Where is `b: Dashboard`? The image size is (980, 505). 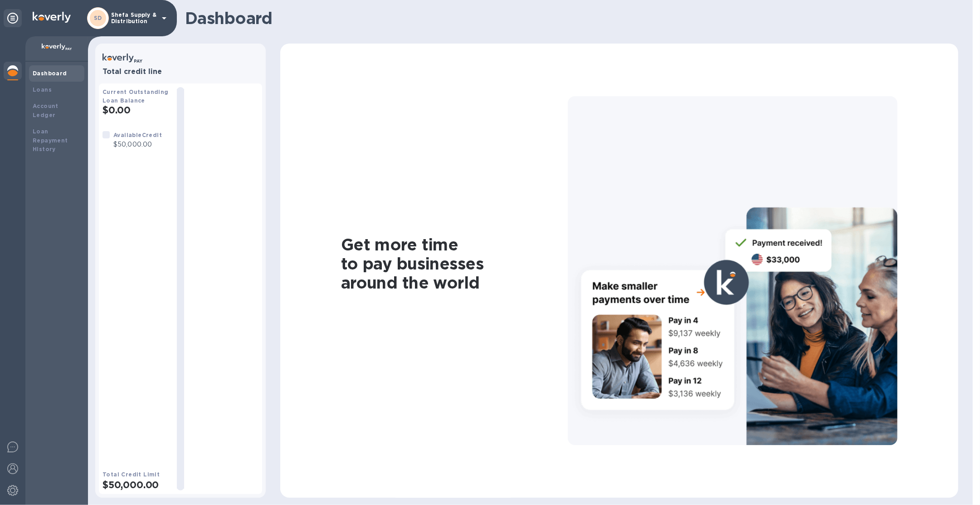
b: Dashboard is located at coordinates (50, 73).